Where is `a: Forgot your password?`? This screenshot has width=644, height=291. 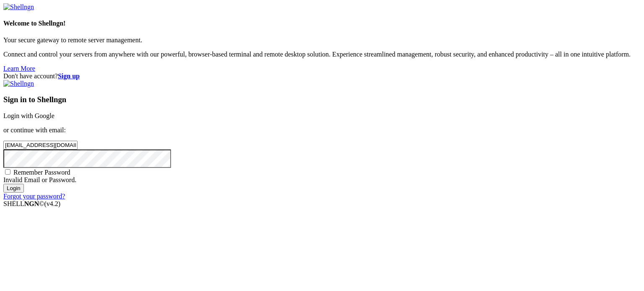
a: Forgot your password? is located at coordinates (34, 196).